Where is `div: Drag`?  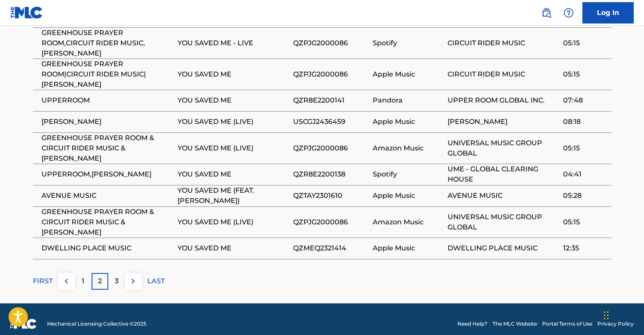
div: Drag is located at coordinates (606, 316).